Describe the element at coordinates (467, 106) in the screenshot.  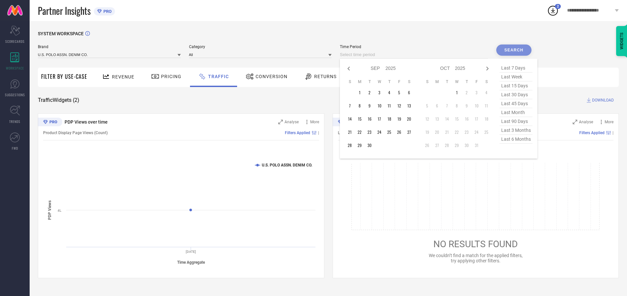
I see `td: Thu Oct 09 2025` at that location.